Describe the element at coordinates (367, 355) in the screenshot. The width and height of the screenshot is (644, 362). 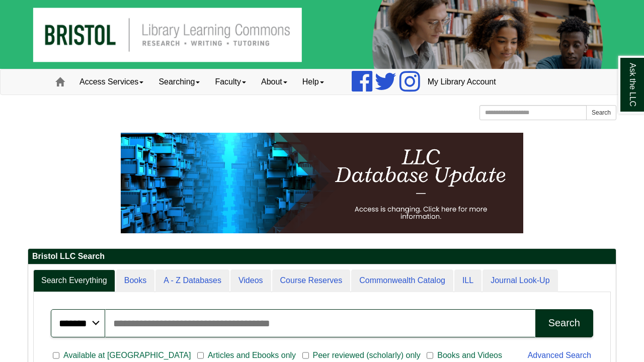
I see `span: Peer reviewed (scholarly) only` at that location.